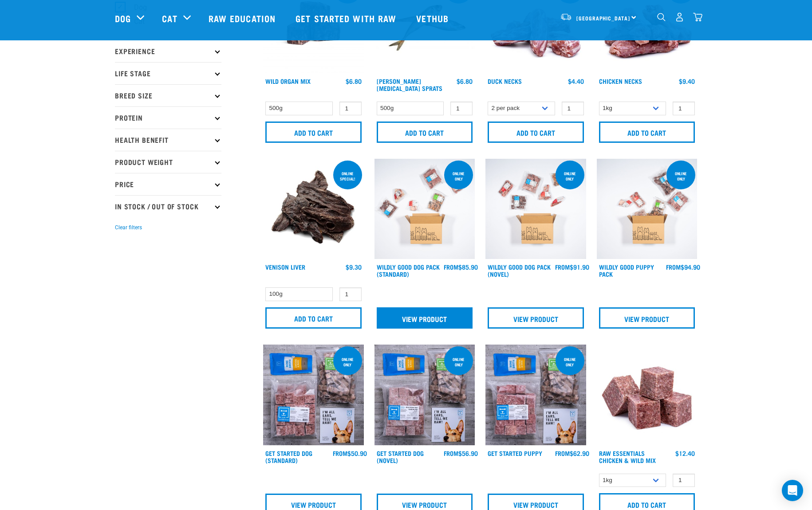 This screenshot has height=510, width=812. I want to click on a: Vethub, so click(434, 18).